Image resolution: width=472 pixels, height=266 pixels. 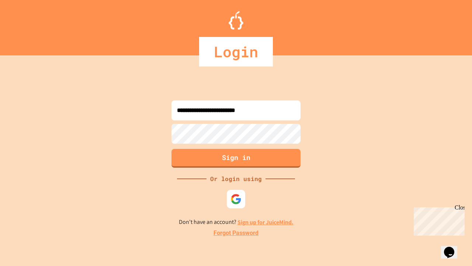 What do you see at coordinates (27, 25) in the screenshot?
I see `div: Chat with us now!Close` at bounding box center [27, 25].